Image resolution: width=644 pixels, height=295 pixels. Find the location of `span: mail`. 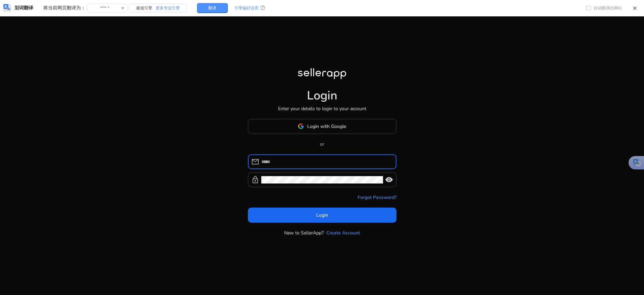

span: mail is located at coordinates (255, 162).